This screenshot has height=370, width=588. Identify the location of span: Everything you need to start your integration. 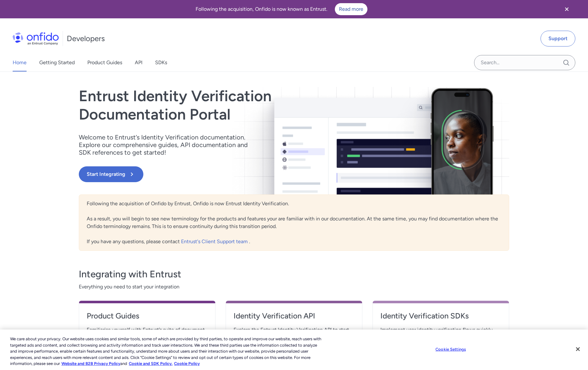
(294, 286).